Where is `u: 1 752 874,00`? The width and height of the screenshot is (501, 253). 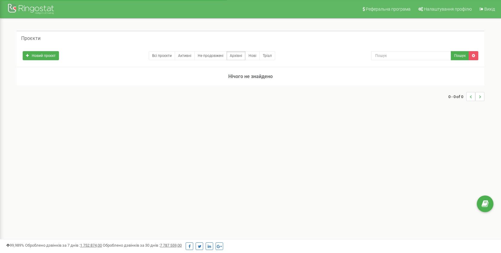
u: 1 752 874,00 is located at coordinates (91, 245).